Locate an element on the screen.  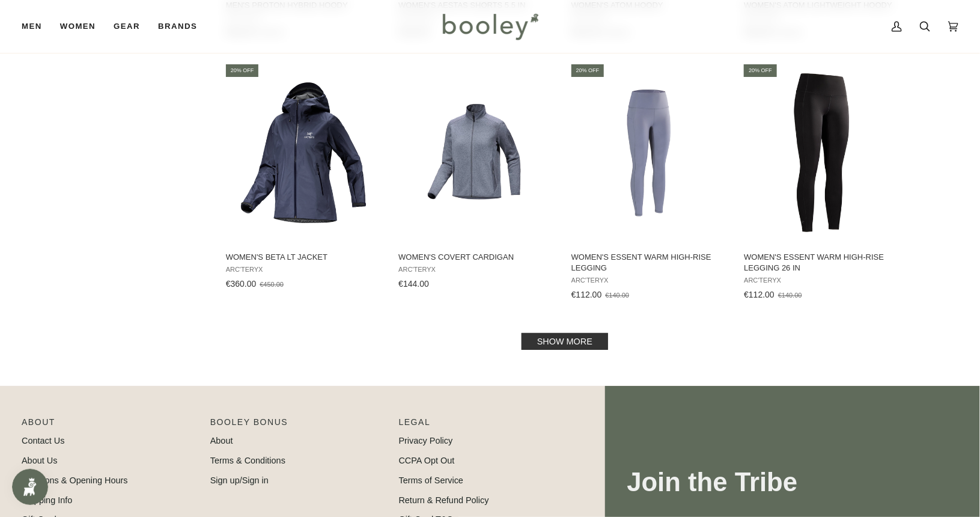
span: Women's Beta LT Jacket is located at coordinates (304, 257).